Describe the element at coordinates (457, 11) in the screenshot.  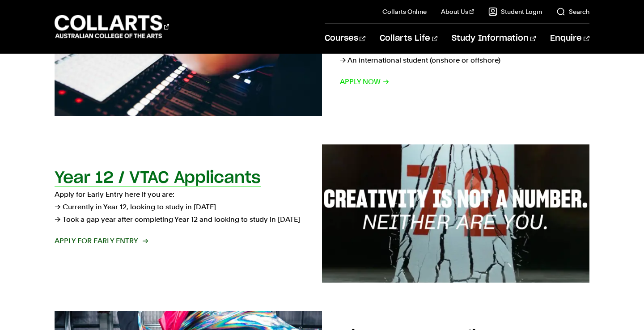
I see `a: About Us` at that location.